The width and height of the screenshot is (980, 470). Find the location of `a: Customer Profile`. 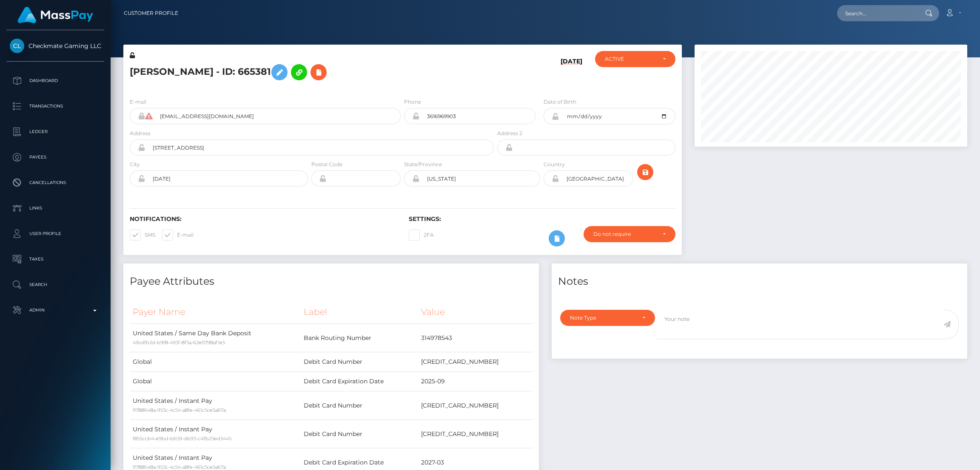

a: Customer Profile is located at coordinates (151, 13).